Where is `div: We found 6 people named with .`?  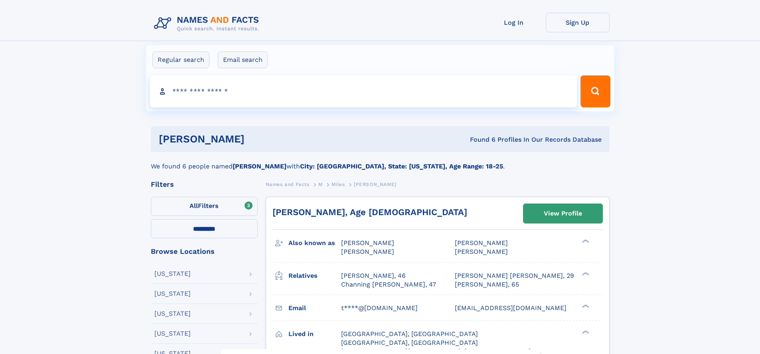
div: We found 6 people named with . is located at coordinates (380, 162).